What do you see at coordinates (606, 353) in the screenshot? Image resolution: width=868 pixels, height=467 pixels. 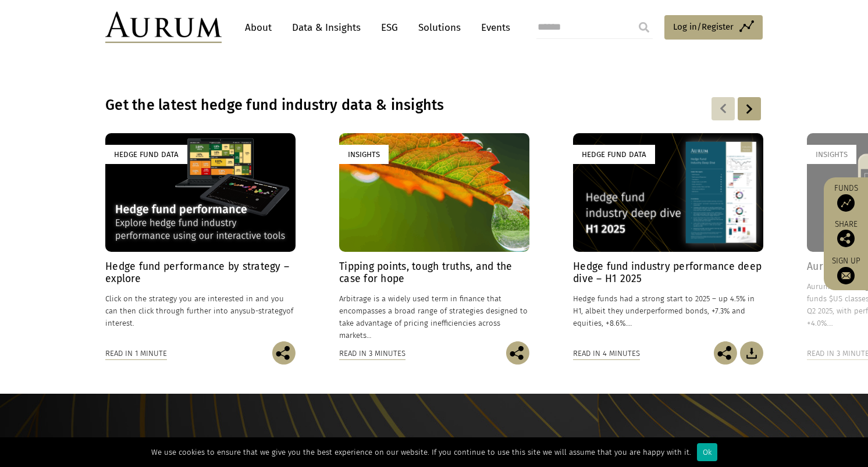 I see `div: Read in 4 minutes` at bounding box center [606, 353].